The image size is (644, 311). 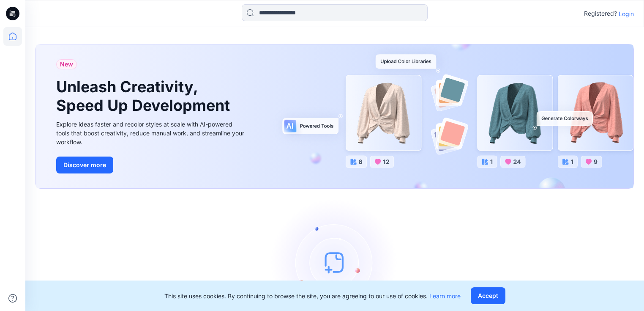 I want to click on button: Discover more, so click(x=84, y=165).